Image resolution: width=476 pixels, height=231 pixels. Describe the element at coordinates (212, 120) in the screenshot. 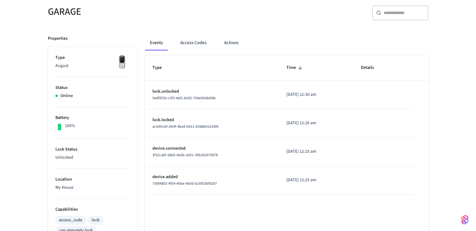

I see `p: lock.locked` at that location.